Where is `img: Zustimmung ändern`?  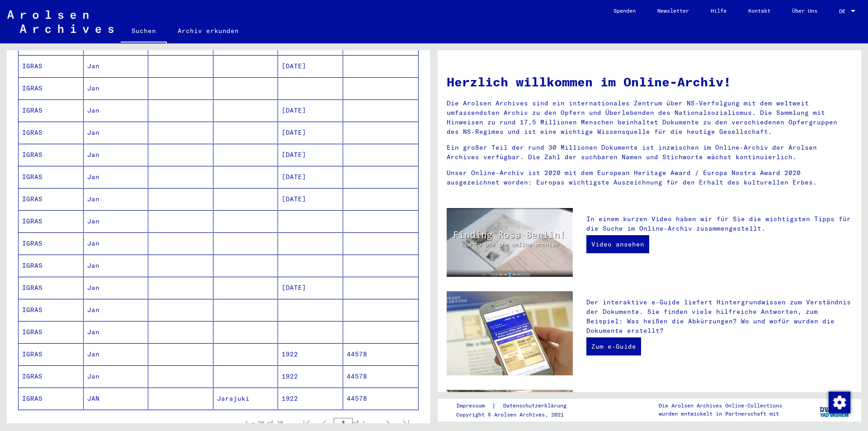
img: Zustimmung ändern is located at coordinates (839, 402).